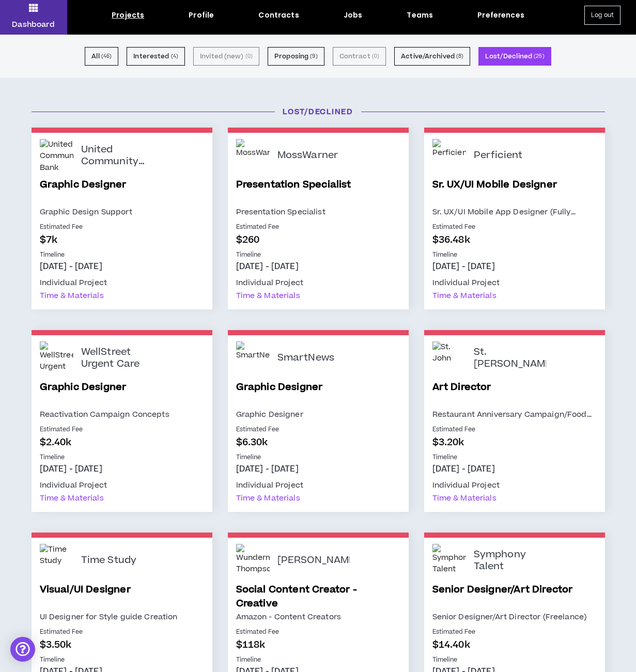 The image size is (636, 672). What do you see at coordinates (515, 414) in the screenshot?
I see `p: Restaurant Anniversary Campaign/Food` at bounding box center [515, 414].